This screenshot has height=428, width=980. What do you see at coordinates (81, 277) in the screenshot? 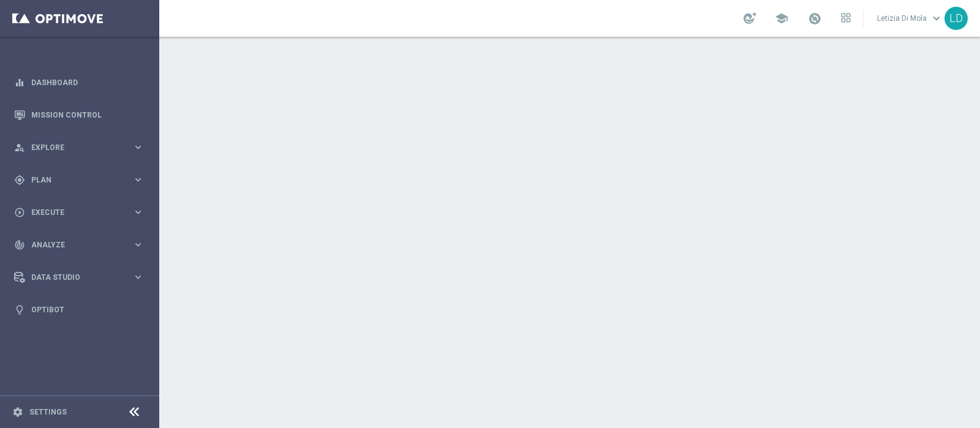
I see `span: Data Studio` at bounding box center [81, 277].